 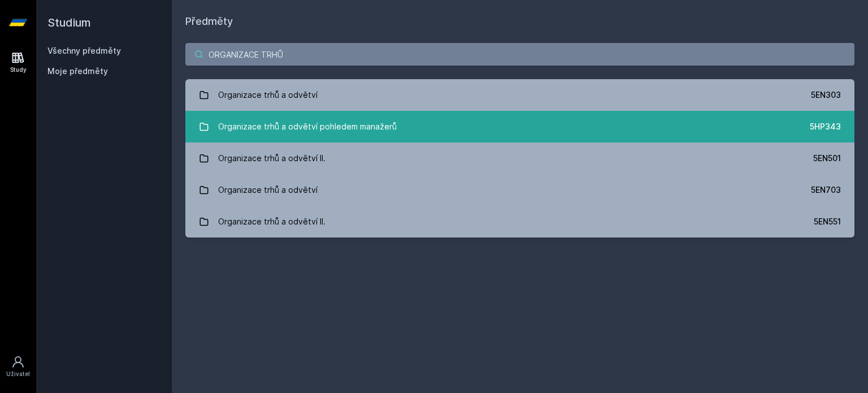 I want to click on h1: Předměty, so click(x=520, y=22).